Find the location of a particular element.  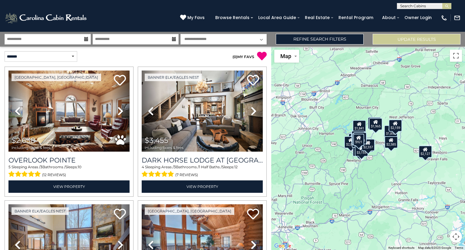

span: $2,638 is located at coordinates (23, 140).